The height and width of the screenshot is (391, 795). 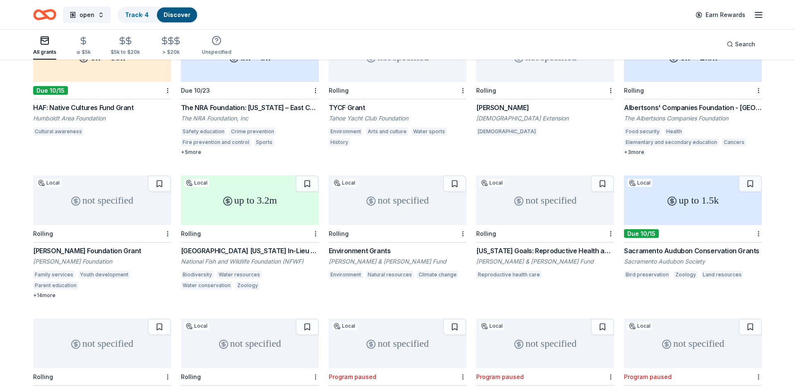 I want to click on div: Sacramento Audubon Society, so click(x=693, y=262).